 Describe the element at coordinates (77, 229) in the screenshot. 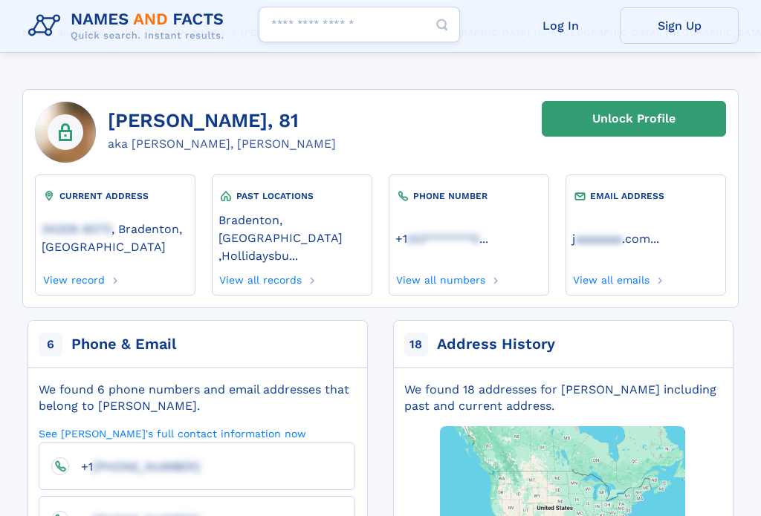

I see `span: 34209-8073` at that location.